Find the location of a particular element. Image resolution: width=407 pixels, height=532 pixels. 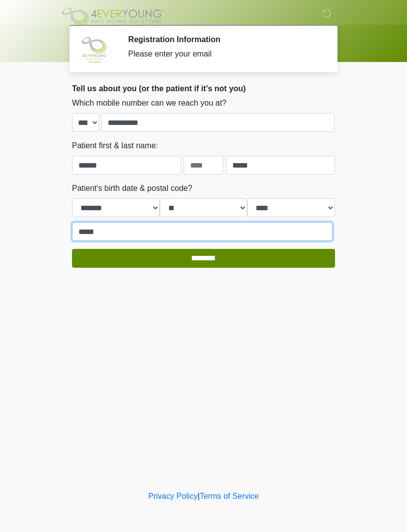

label: Which mobile number can we reach you at? is located at coordinates (149, 103).